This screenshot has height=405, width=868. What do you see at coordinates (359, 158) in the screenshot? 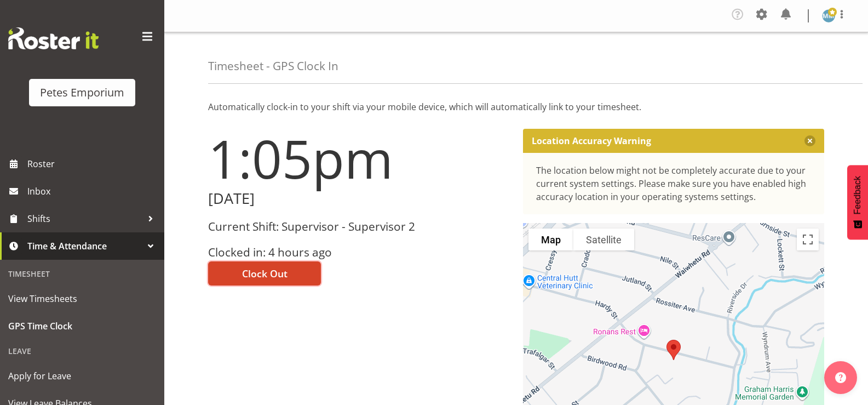
I see `h1: 1:05pm` at bounding box center [359, 158].